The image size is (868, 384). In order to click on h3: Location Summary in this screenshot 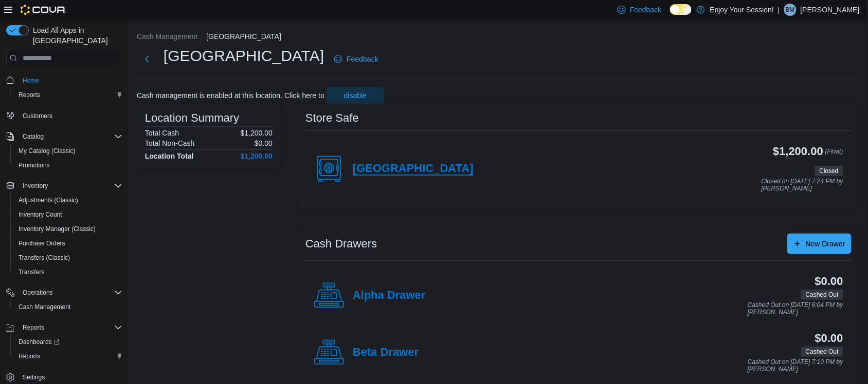, I will do `click(192, 118)`.